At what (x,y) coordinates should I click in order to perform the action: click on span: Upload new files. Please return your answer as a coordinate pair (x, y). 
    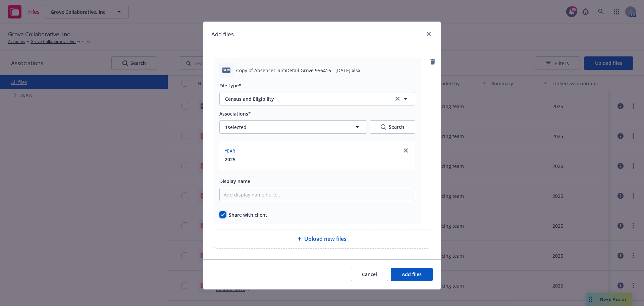
    Looking at the image, I should click on (325, 239).